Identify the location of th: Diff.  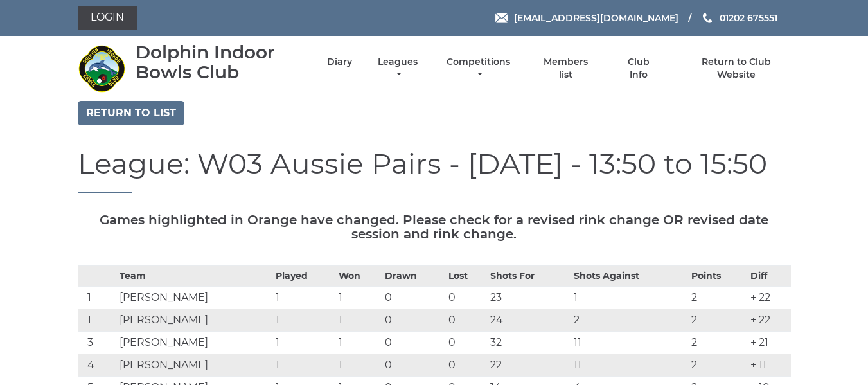
(769, 277).